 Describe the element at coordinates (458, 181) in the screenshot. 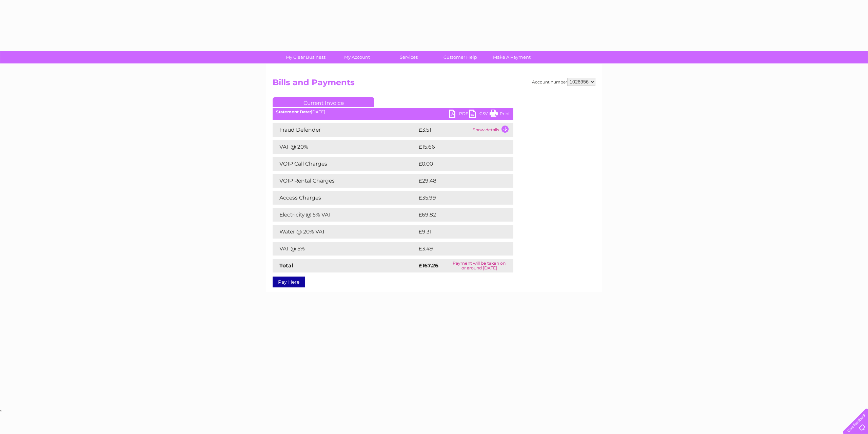

I see `td: £29.48` at that location.